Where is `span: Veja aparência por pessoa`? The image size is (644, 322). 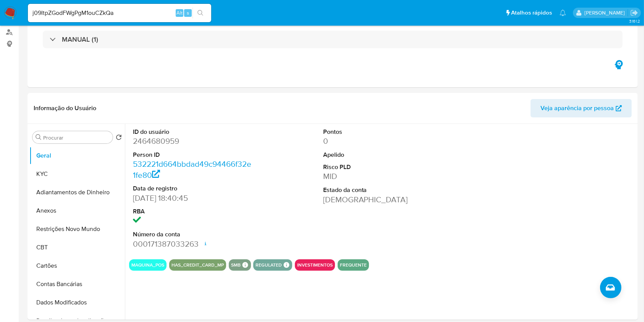 span: Veja aparência por pessoa is located at coordinates (577, 108).